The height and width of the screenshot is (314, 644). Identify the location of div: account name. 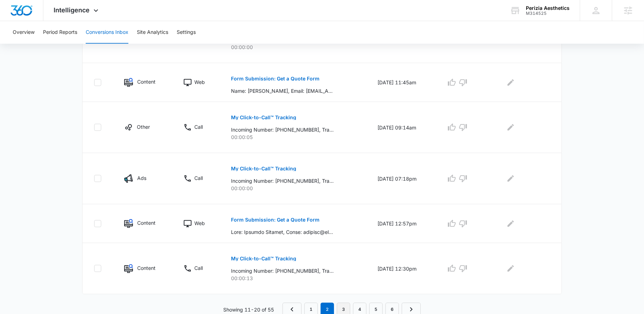
(548, 8).